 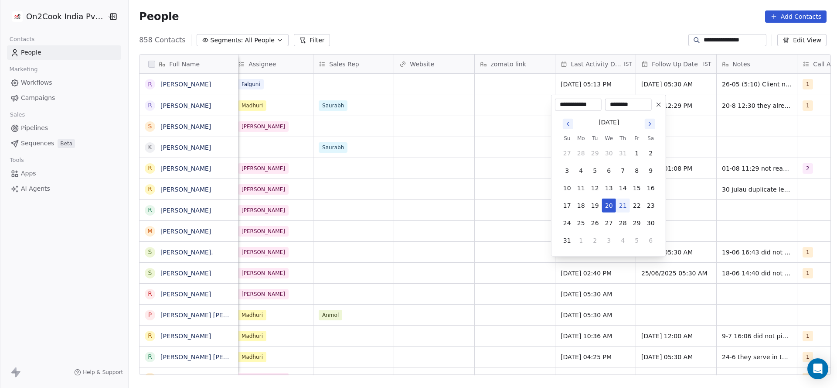 What do you see at coordinates (567, 223) in the screenshot?
I see `button: 24` at bounding box center [567, 223].